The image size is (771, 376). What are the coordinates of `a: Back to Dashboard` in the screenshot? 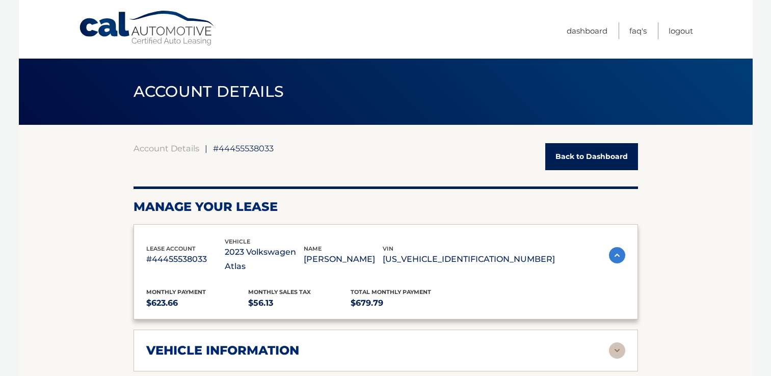 It's located at (592, 156).